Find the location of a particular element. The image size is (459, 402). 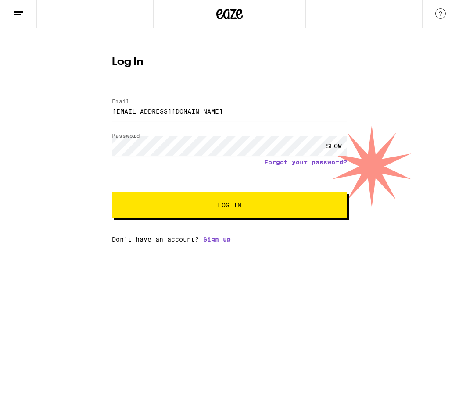

div: SHOW is located at coordinates (334, 146).